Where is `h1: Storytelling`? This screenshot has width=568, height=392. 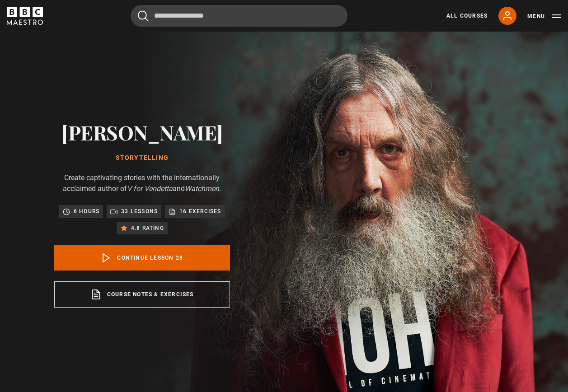 h1: Storytelling is located at coordinates (142, 158).